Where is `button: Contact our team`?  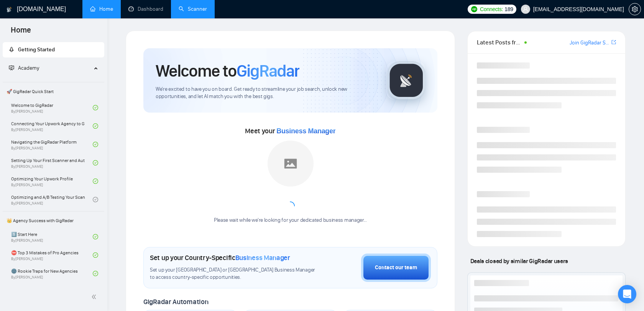
button: Contact our team is located at coordinates (396, 268).